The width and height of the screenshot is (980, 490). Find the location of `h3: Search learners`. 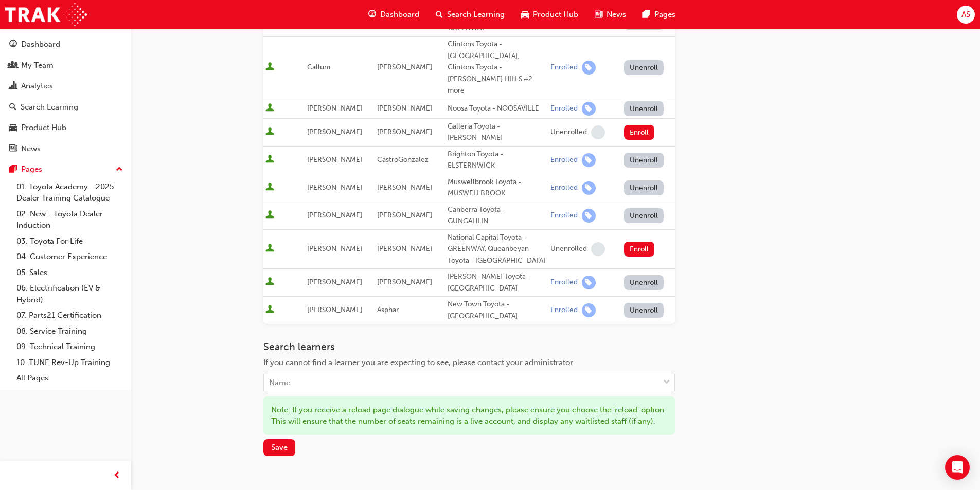

h3: Search learners is located at coordinates (469, 347).